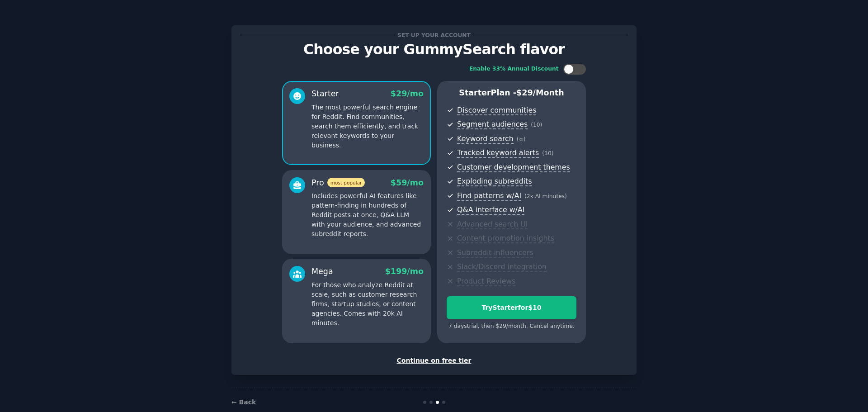 This screenshot has height=412, width=868. Describe the element at coordinates (515, 69) in the screenshot. I see `div: Enable 33% Annual Discount` at that location.